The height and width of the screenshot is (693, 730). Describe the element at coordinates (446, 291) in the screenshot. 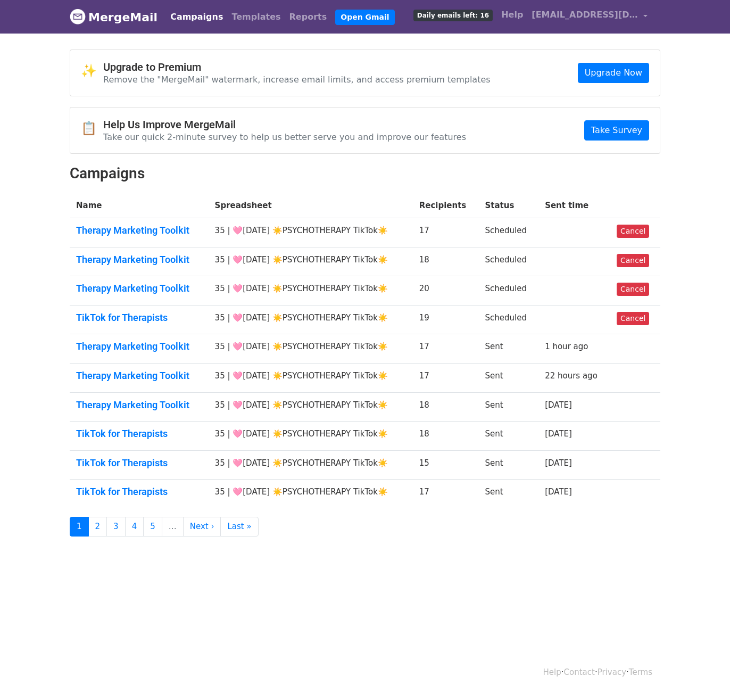

I see `td: 20` at that location.